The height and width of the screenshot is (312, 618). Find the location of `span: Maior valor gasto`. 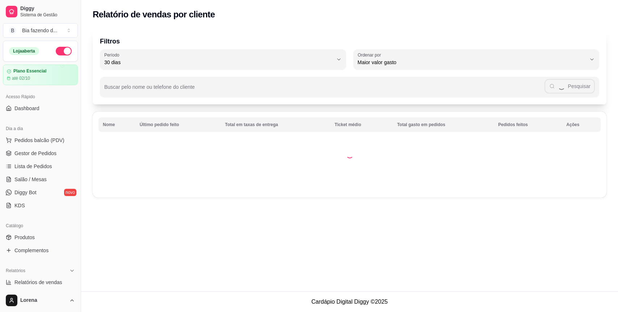

span: Maior valor gasto is located at coordinates (472, 62).